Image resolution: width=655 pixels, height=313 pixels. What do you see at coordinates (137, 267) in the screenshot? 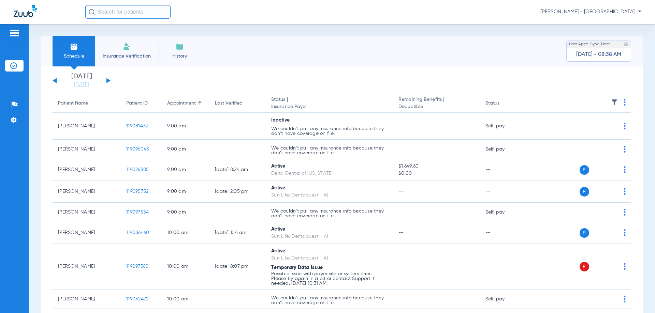
I see `span: 119097360` at bounding box center [137, 267].